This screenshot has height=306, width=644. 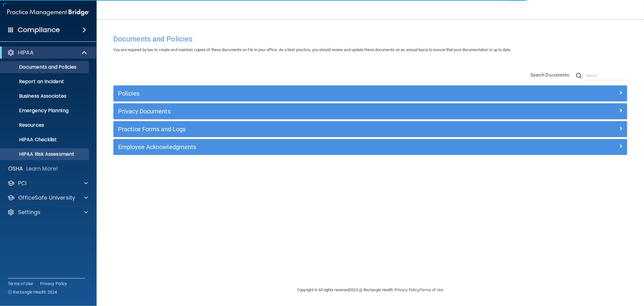 What do you see at coordinates (579, 76) in the screenshot?
I see `img: ic-search.3b580494.png` at bounding box center [579, 76].